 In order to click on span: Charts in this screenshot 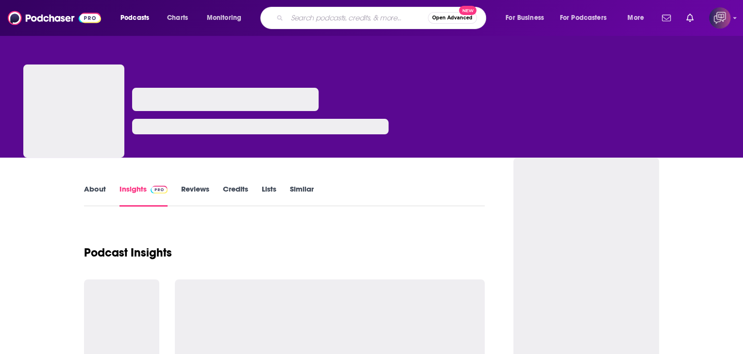, I will do `click(177, 18)`.